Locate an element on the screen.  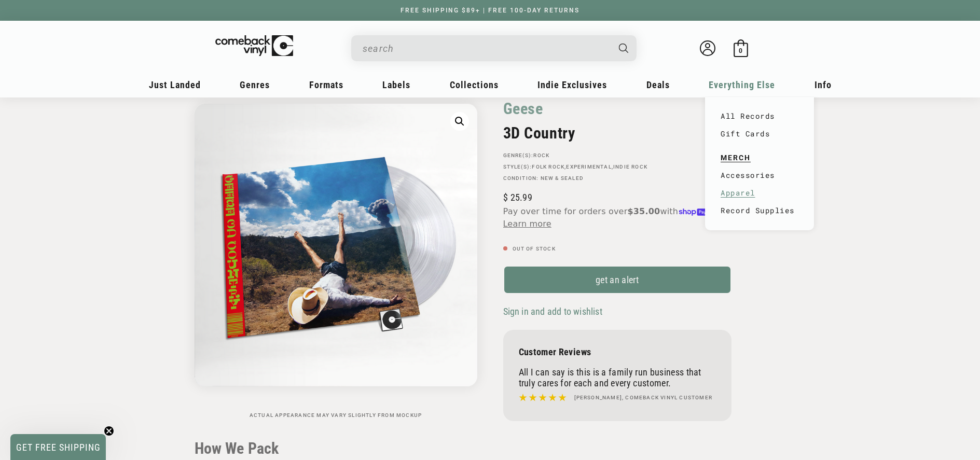
a: Experimental is located at coordinates (589, 167).